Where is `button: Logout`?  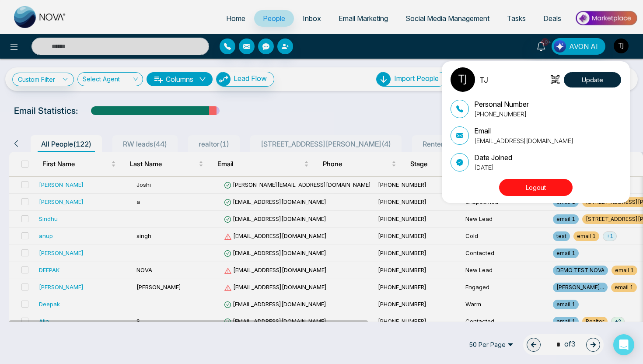 button: Logout is located at coordinates (536, 187).